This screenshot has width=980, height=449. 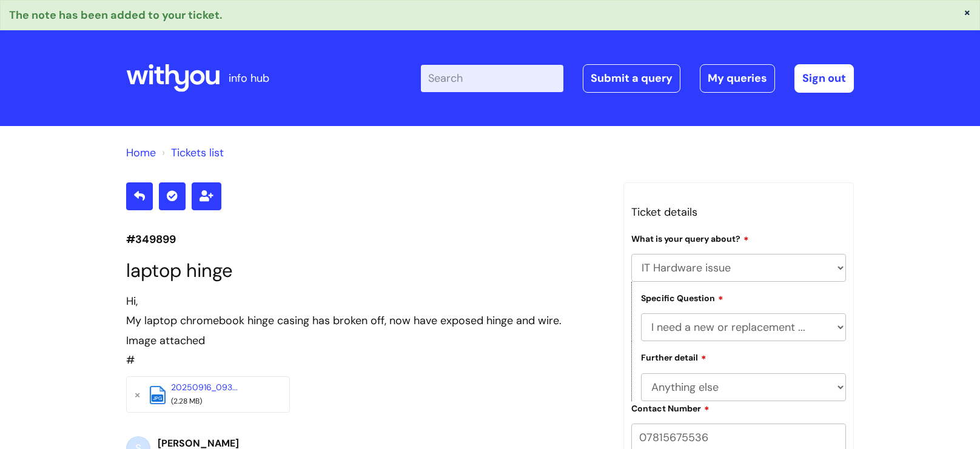 What do you see at coordinates (157, 398) in the screenshot?
I see `span: jpg` at bounding box center [157, 398].